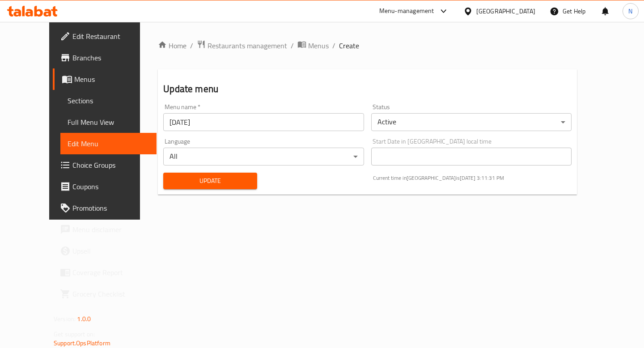 The width and height of the screenshot is (644, 348). What do you see at coordinates (105, 186) in the screenshot?
I see `a: Coupons` at bounding box center [105, 186].